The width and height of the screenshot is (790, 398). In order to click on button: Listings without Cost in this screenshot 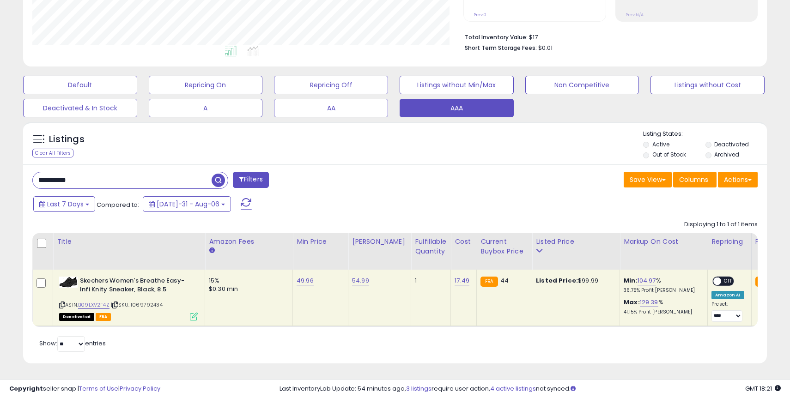, I will do `click(707, 85)`.